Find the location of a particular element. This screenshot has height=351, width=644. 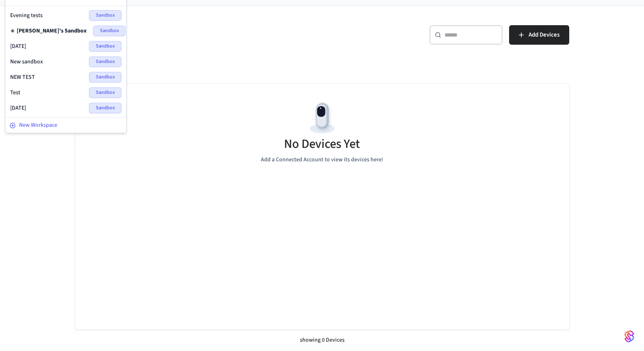

span: Test is located at coordinates (15, 93).